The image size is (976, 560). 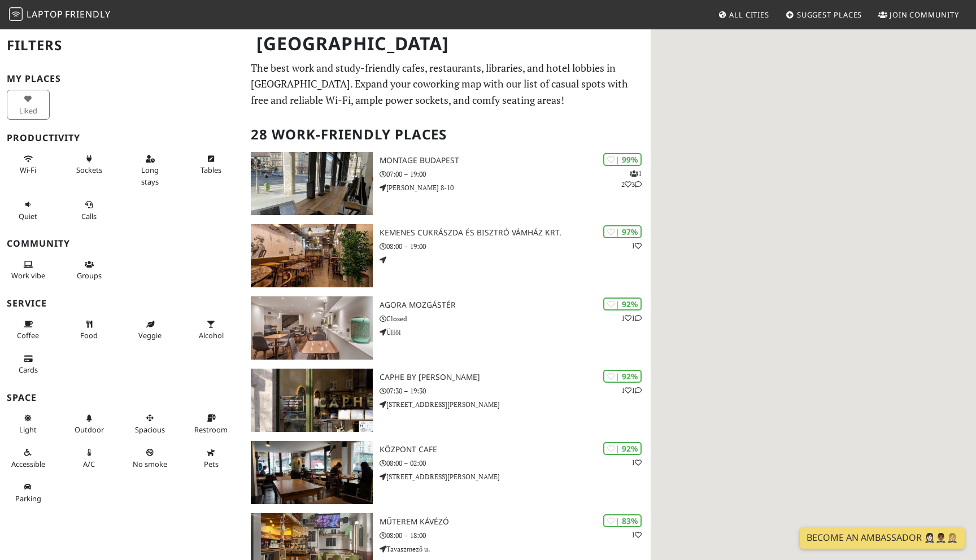 What do you see at coordinates (89, 170) in the screenshot?
I see `span: Power sockets` at bounding box center [89, 170].